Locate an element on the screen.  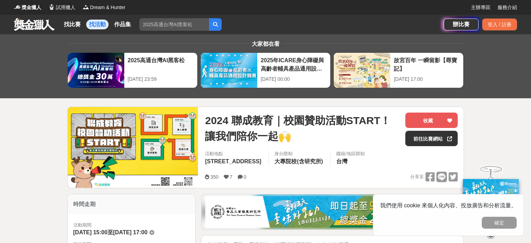
div: 辦比賽 is located at coordinates (461, 24).